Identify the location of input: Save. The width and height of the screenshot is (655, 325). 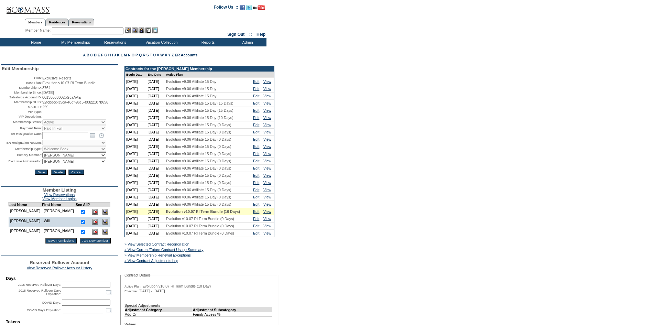
(41, 172).